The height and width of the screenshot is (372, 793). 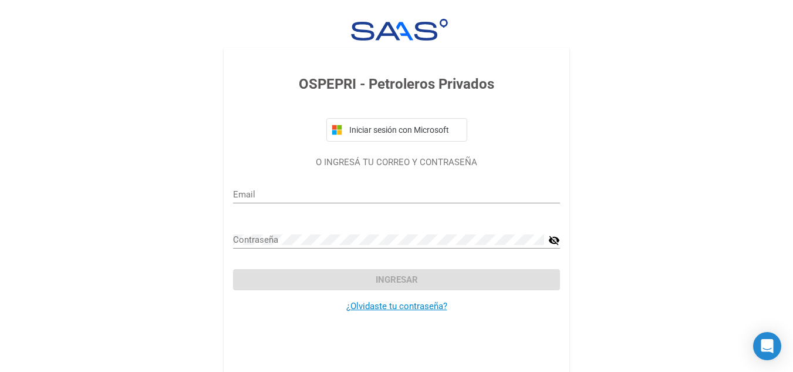 What do you see at coordinates (554, 240) in the screenshot?
I see `mat-icon: visibility_off` at bounding box center [554, 240].